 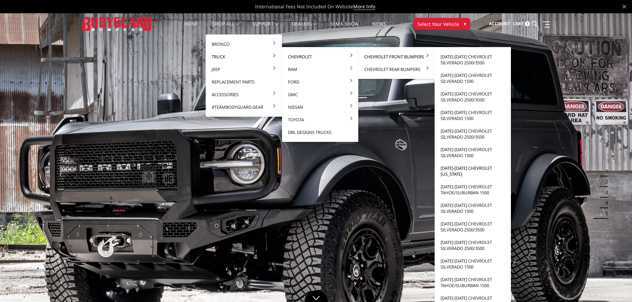 I want to click on a: SEMA Show, so click(x=344, y=28).